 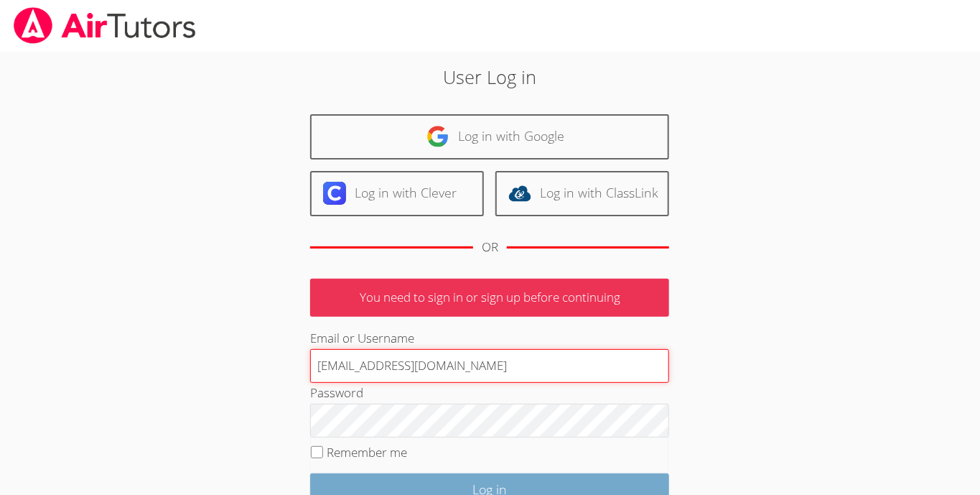 What do you see at coordinates (489, 136) in the screenshot?
I see `a: Log in with Google` at bounding box center [489, 136].